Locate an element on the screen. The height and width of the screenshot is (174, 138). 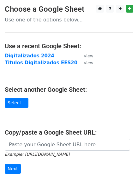
div: Chat Widget is located at coordinates (122, 159).